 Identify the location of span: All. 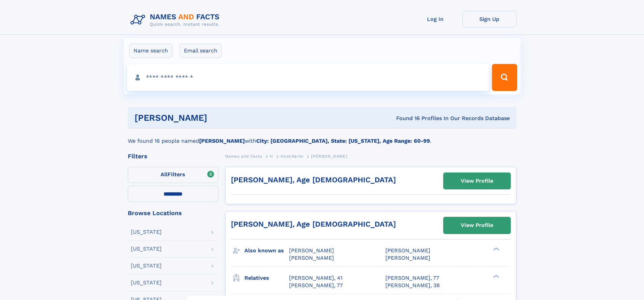
(164, 174).